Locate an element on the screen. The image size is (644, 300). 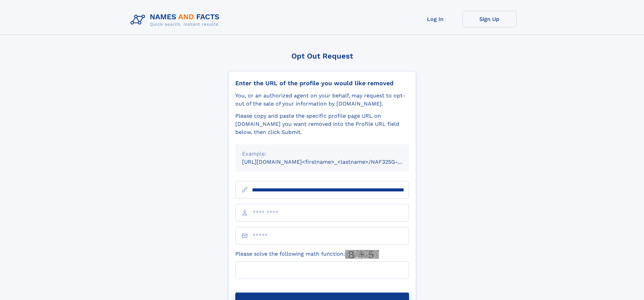
div: You, or an authorized agent on your behalf, may request to opt-out of the sale of your informatio... is located at coordinates (322, 100).